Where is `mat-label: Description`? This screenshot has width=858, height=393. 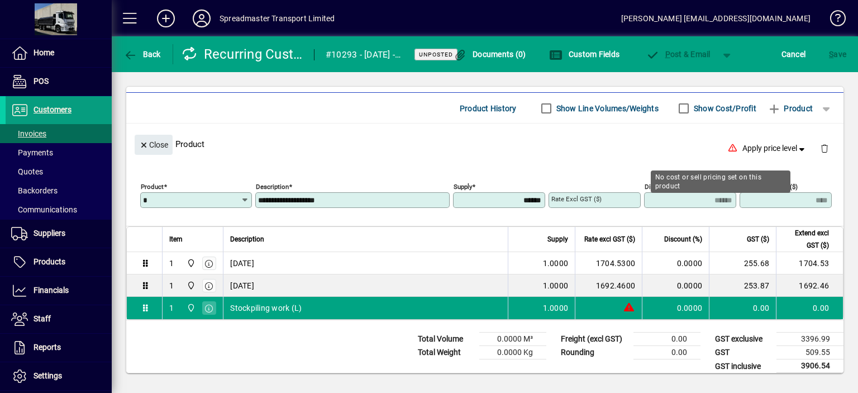
mat-label: Description is located at coordinates (272, 187).